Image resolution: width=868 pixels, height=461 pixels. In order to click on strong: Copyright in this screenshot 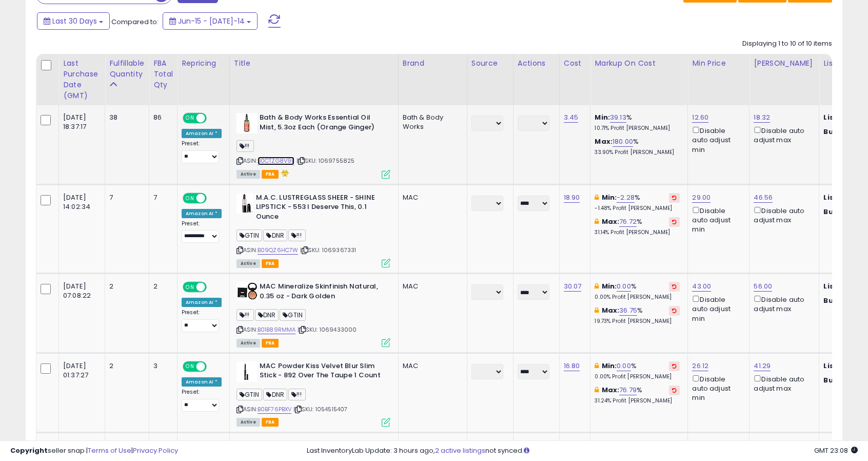, I will do `click(29, 450)`.